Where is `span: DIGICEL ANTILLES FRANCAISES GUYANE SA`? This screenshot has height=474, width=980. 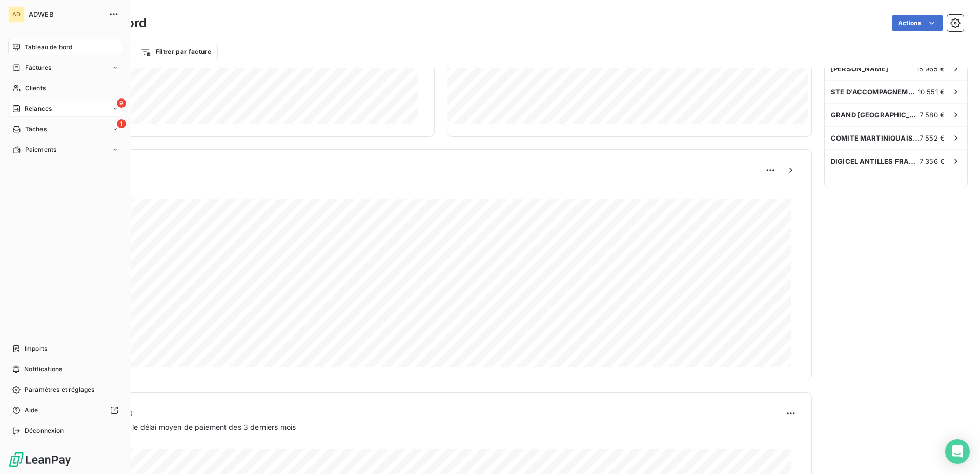
span: DIGICEL ANTILLES FRANCAISES GUYANE SA is located at coordinates (875, 161).